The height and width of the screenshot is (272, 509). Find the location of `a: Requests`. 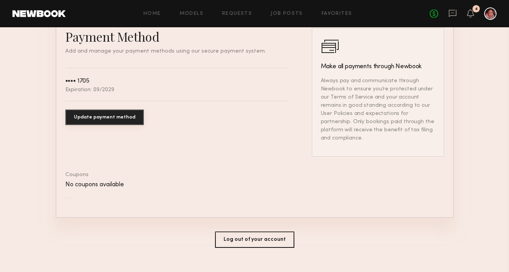

a: Requests is located at coordinates (237, 14).